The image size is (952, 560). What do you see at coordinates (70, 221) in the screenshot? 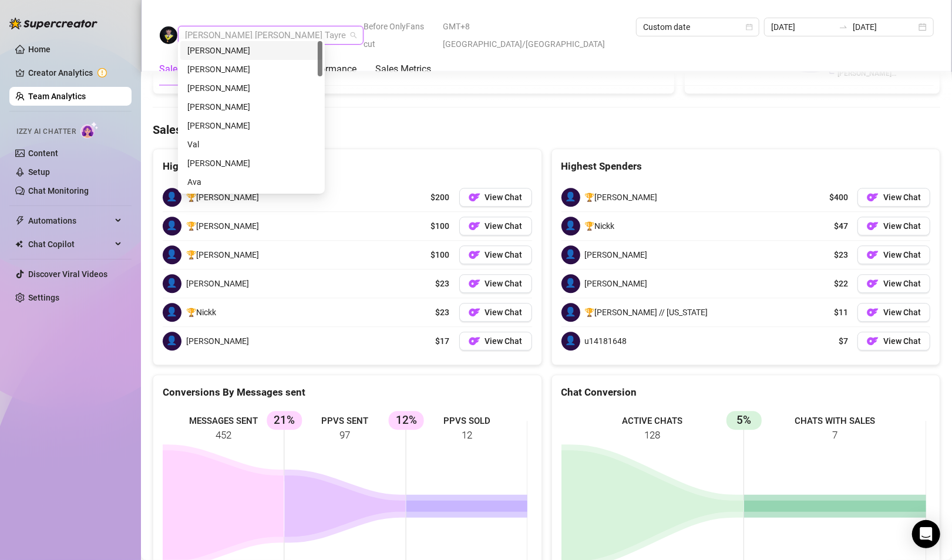
I see `span: Automations` at bounding box center [70, 221].